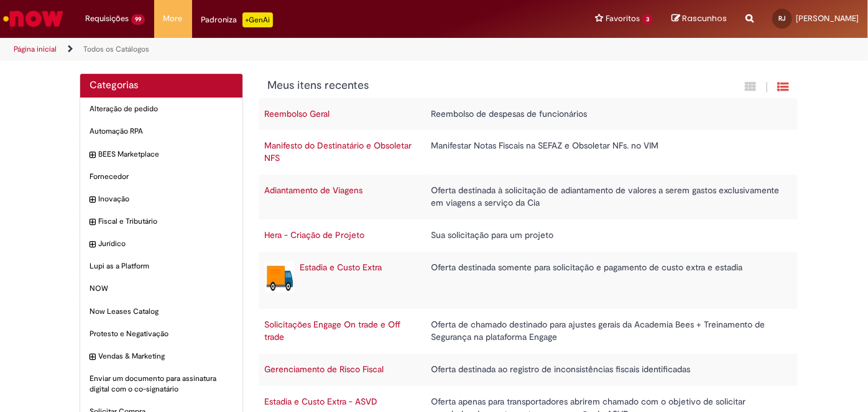 Image resolution: width=868 pixels, height=412 pixels. Describe the element at coordinates (172, 18) in the screenshot. I see `span: More` at that location.